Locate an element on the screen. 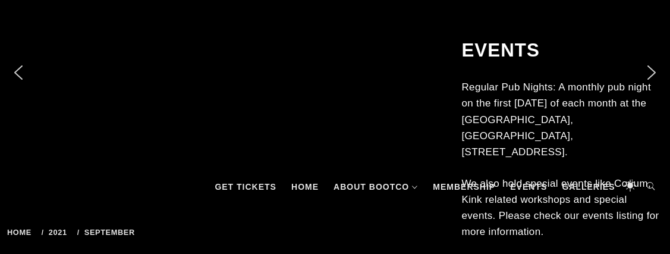 This screenshot has height=254, width=670. a: 2021 is located at coordinates (56, 232).